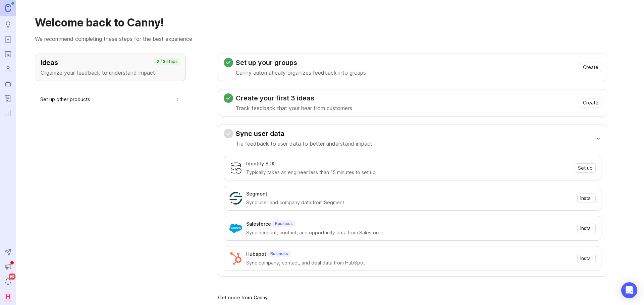 The height and width of the screenshot is (305, 644). I want to click on a: Roadmaps, so click(8, 55).